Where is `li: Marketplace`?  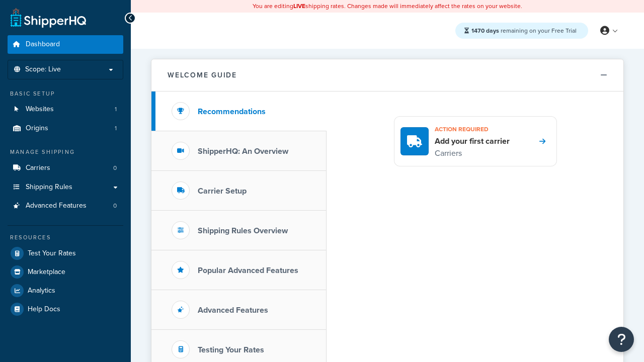 li: Marketplace is located at coordinates (65, 272).